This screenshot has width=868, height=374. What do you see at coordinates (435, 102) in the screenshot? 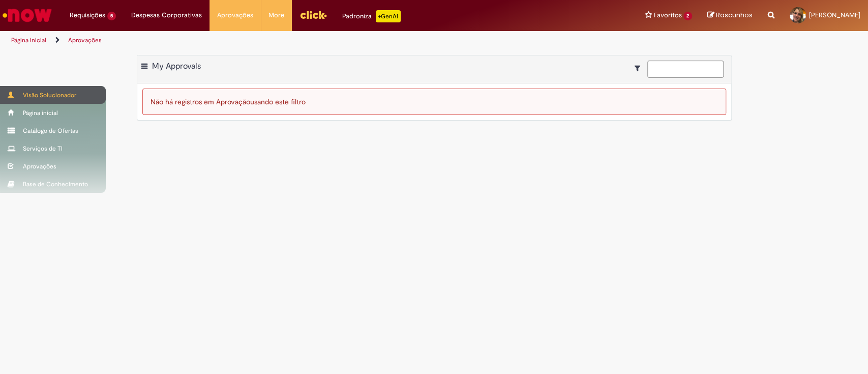
I see `div: Não há registros em Aprovação` at bounding box center [435, 102].